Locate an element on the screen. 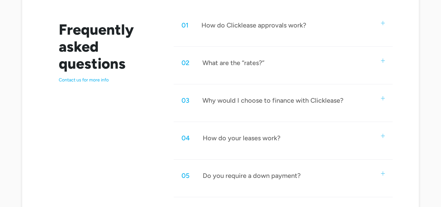  div: 05 is located at coordinates (186, 175).